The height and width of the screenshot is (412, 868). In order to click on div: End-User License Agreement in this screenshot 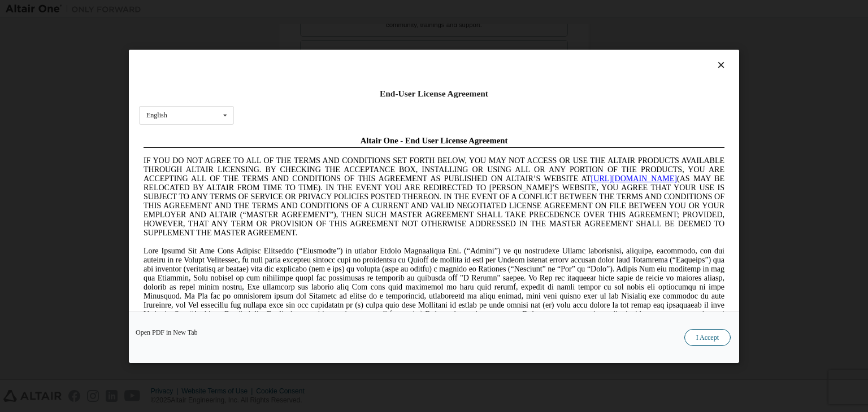, I will do `click(434, 94)`.